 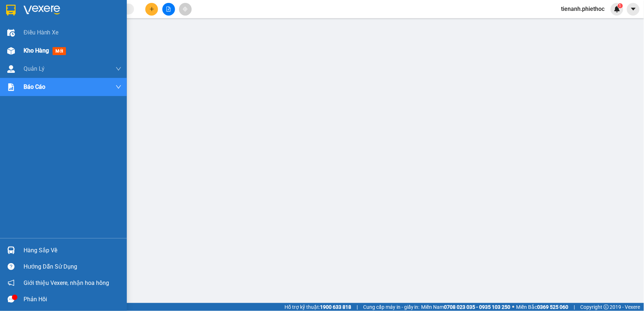 I want to click on span: Cung cấp máy in - giấy in:, so click(x=391, y=307).